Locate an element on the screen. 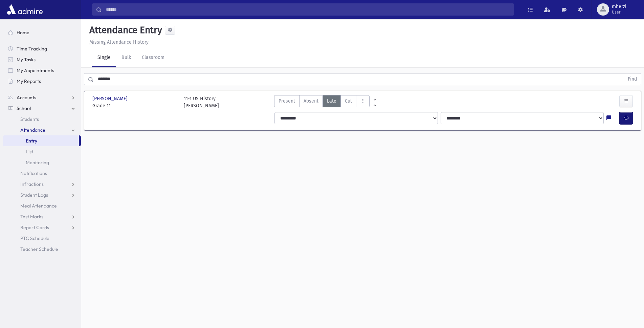 The height and width of the screenshot is (328, 644). span: School is located at coordinates (23, 108).